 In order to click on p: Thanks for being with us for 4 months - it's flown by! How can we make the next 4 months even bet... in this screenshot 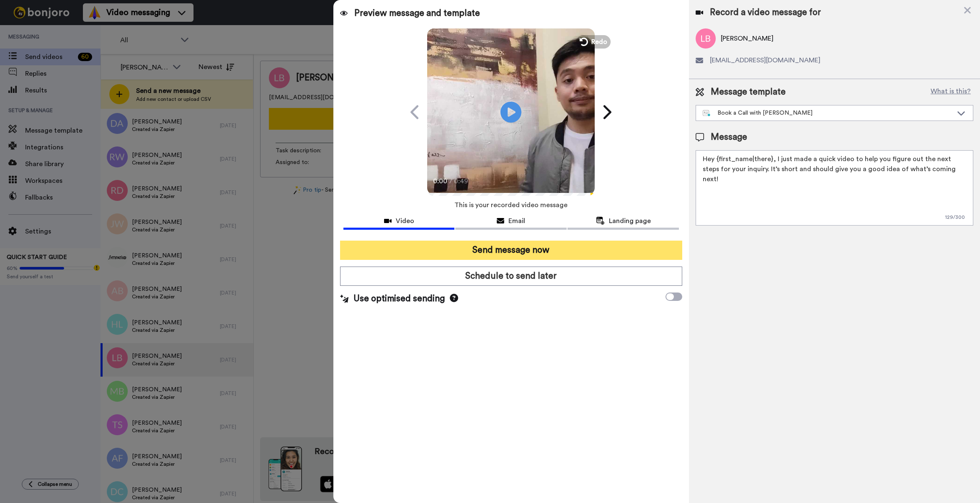, I will do `click(91, 28)`.